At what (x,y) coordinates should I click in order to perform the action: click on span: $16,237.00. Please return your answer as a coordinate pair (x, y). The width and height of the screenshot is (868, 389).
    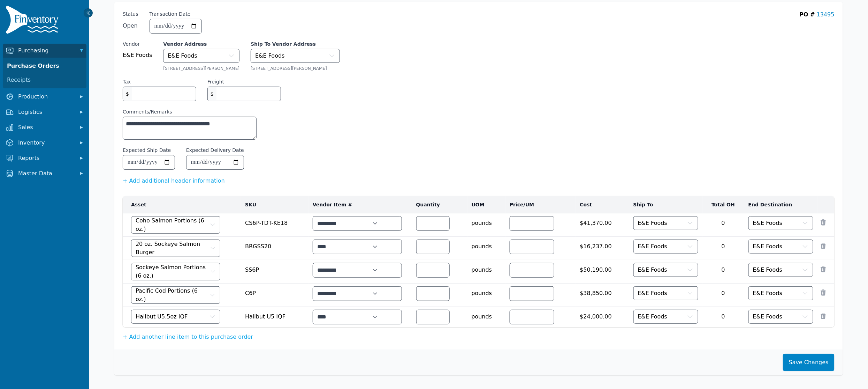
    Looking at the image, I should click on (603, 245).